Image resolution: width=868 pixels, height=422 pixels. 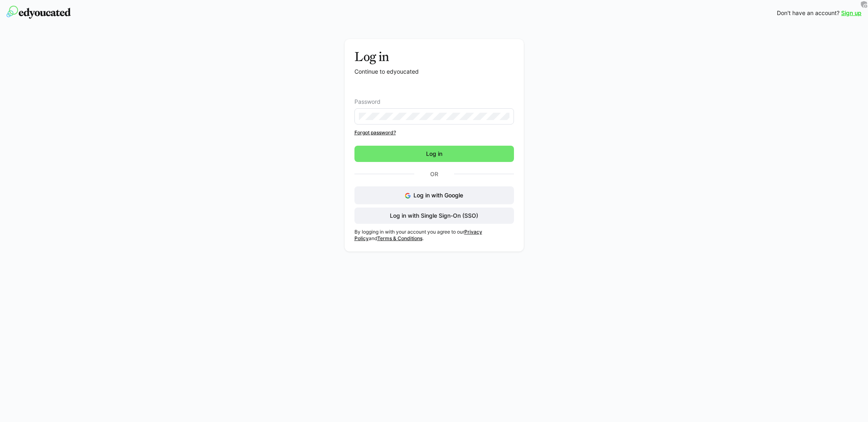 What do you see at coordinates (808, 13) in the screenshot?
I see `span: Don't have an account?` at bounding box center [808, 13].